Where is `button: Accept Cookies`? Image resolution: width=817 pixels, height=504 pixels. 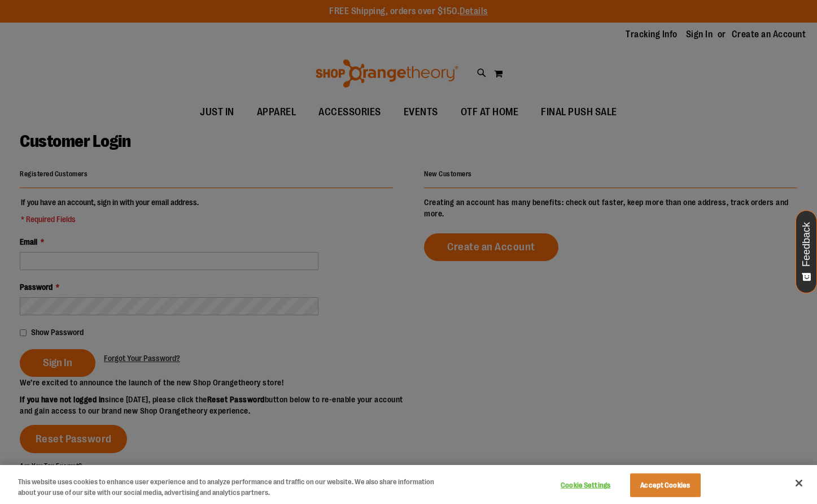 button: Accept Cookies is located at coordinates (665, 485).